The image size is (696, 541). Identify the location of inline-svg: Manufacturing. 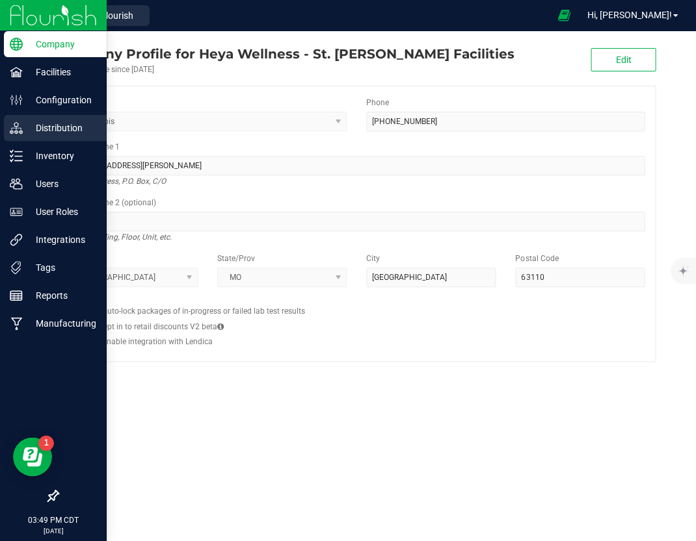
(16, 324).